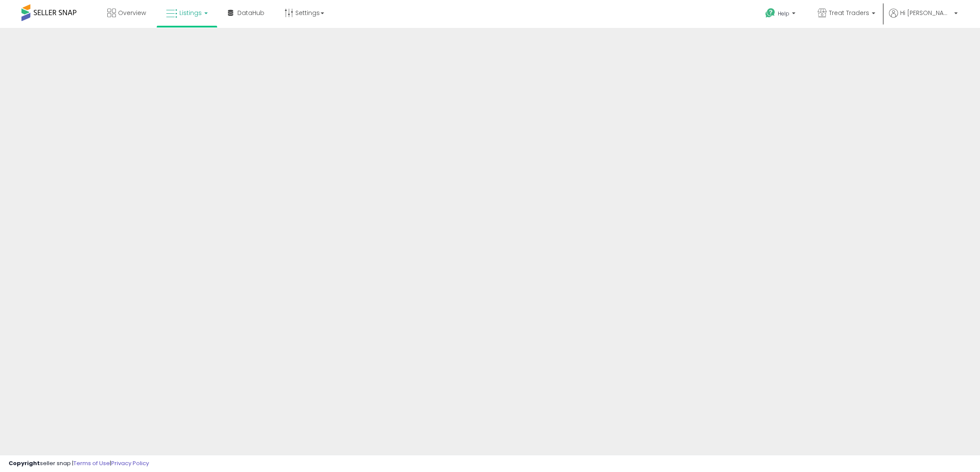  Describe the element at coordinates (132, 13) in the screenshot. I see `span: Overview` at that location.